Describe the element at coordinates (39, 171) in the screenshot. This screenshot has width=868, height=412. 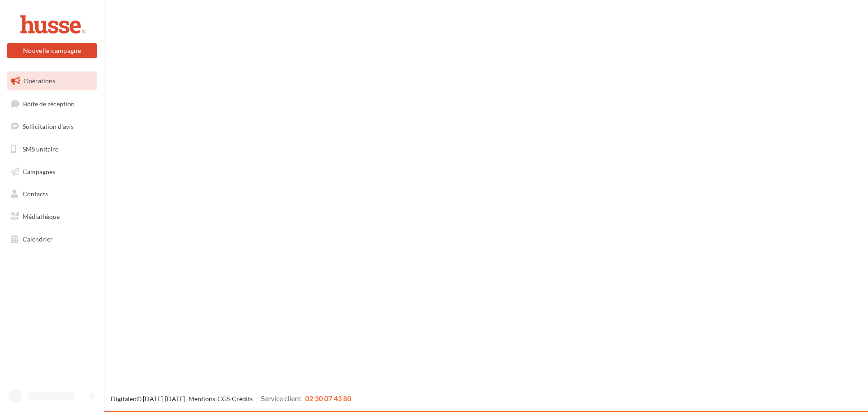
I see `span: Campagnes` at that location.